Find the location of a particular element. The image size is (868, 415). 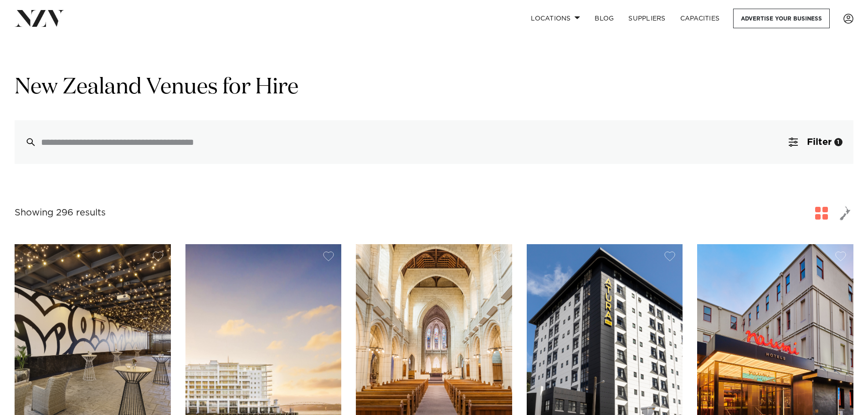

a: Advertise your business is located at coordinates (782, 18).